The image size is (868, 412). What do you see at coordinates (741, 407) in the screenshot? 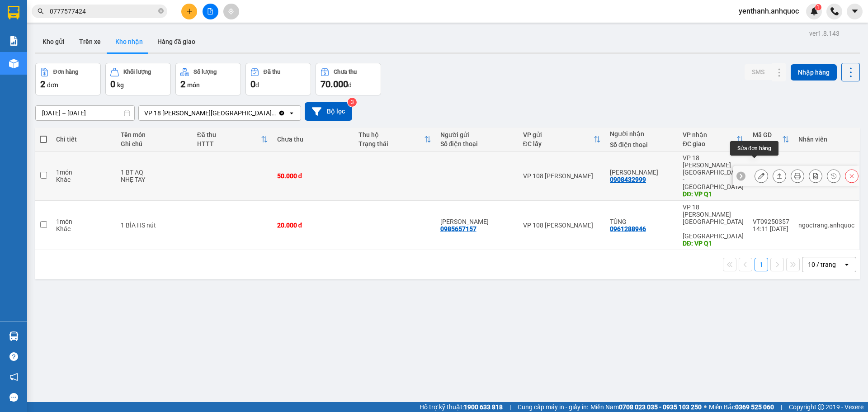
I see `span: Miền Bắc` at bounding box center [741, 407].